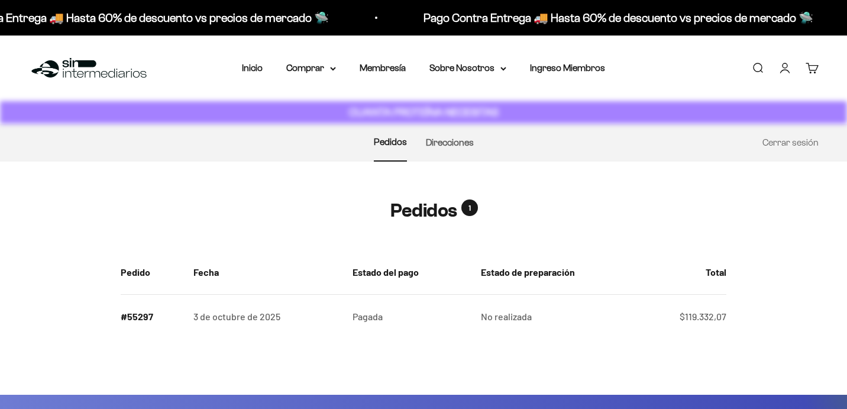 Image resolution: width=847 pixels, height=409 pixels. What do you see at coordinates (557, 316) in the screenshot?
I see `td: No realizada` at bounding box center [557, 316].